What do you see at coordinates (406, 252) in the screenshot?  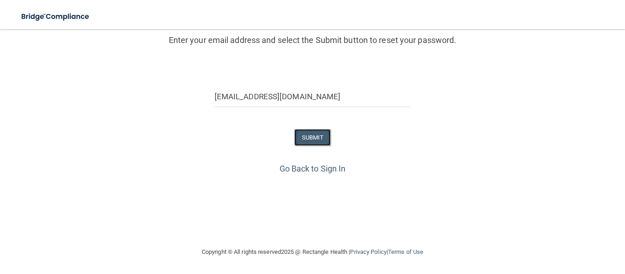 I see `a: Terms of Use` at bounding box center [406, 252].